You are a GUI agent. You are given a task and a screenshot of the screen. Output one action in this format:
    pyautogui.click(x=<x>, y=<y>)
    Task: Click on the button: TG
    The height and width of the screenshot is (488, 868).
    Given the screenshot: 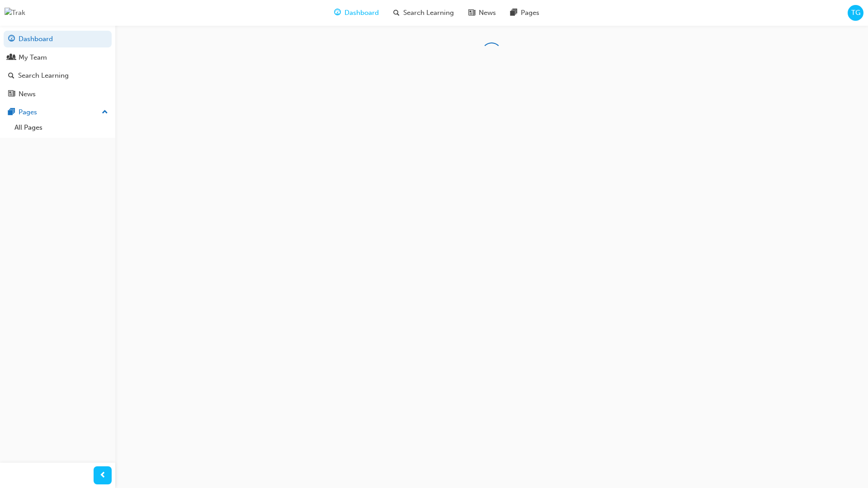 What is the action you would take?
    pyautogui.click(x=856, y=12)
    